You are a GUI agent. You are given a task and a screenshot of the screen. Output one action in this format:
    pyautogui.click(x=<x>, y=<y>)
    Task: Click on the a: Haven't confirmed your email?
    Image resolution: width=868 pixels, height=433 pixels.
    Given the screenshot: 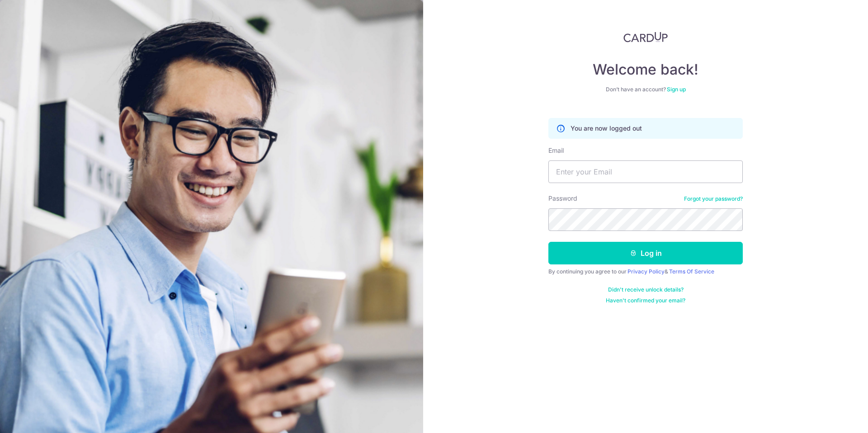 What is the action you would take?
    pyautogui.click(x=646, y=301)
    